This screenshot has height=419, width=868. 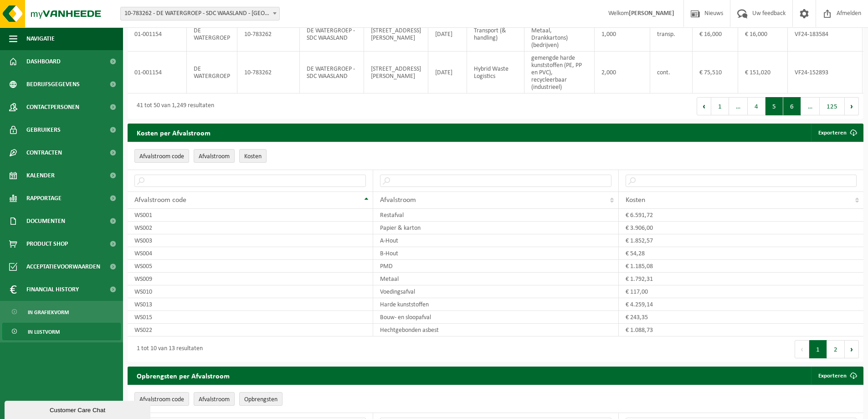 What do you see at coordinates (756, 106) in the screenshot?
I see `button: 4` at bounding box center [756, 106].